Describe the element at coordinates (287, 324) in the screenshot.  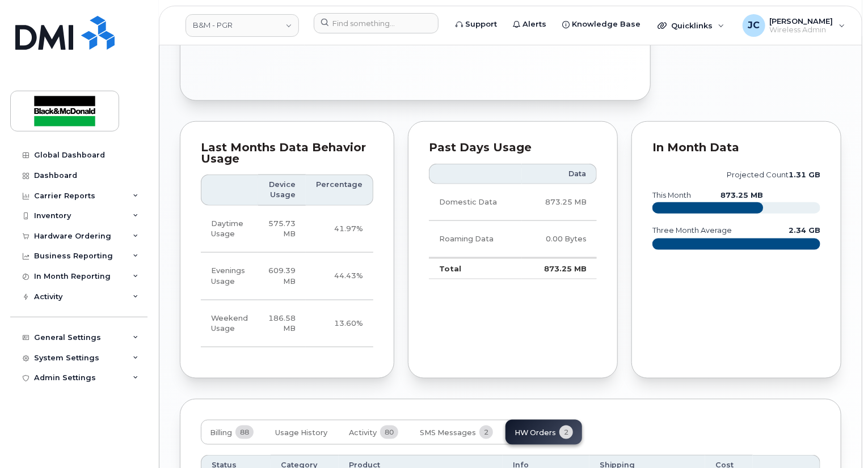
I see `tr: Friday from 6:00pm to Monday 8:00am` at that location.